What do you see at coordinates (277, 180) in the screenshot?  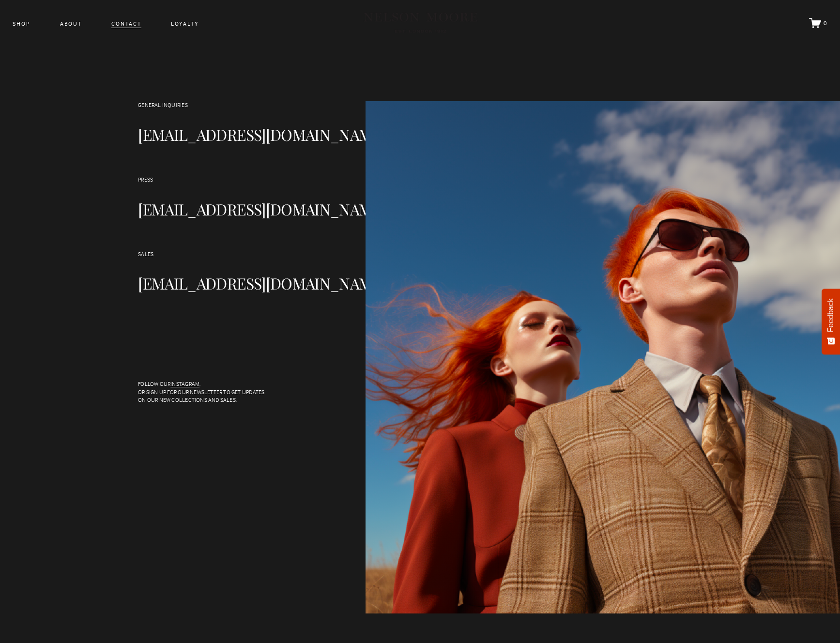 I see `p: PRESS` at bounding box center [277, 180].